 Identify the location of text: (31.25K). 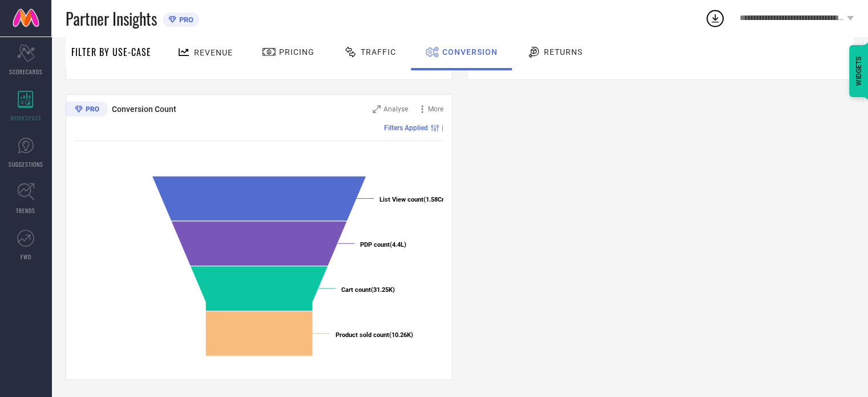
(368, 290).